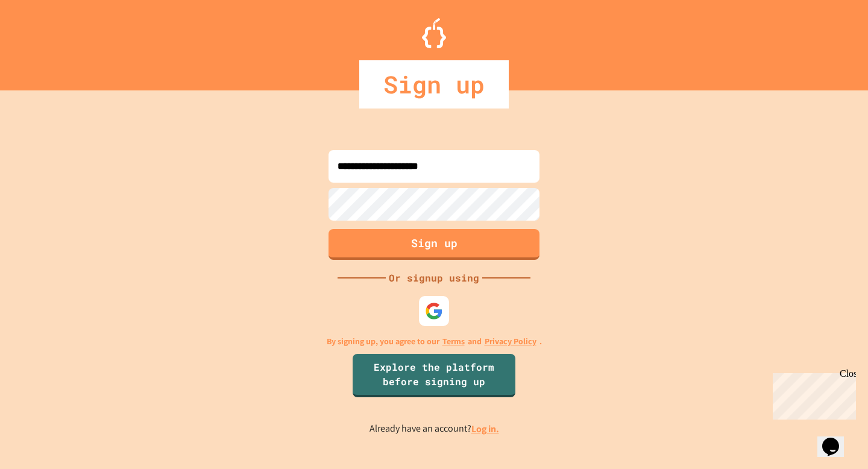  What do you see at coordinates (485, 428) in the screenshot?
I see `a: Log in.` at bounding box center [485, 428].